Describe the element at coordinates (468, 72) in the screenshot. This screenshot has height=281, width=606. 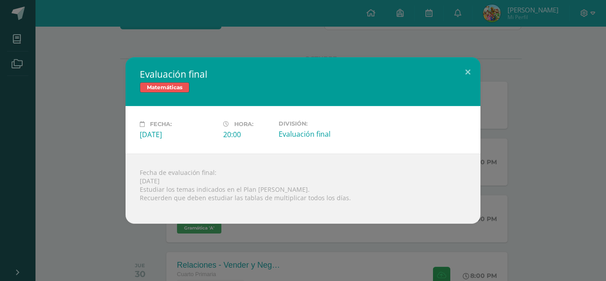
I see `button: Close (Esc)` at that location.